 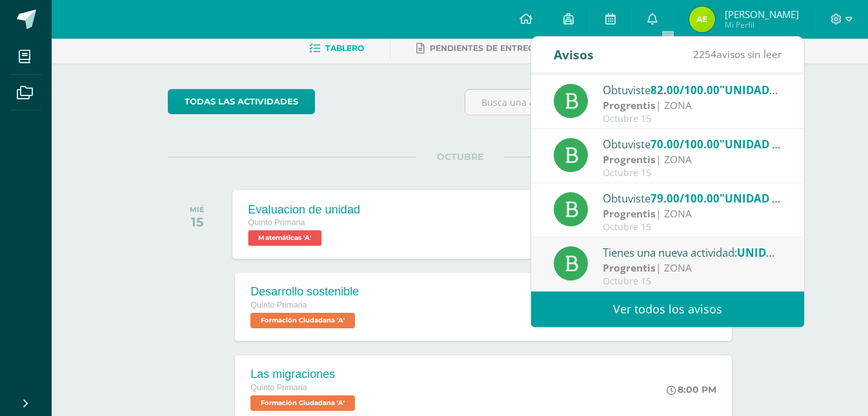 What do you see at coordinates (737, 54) in the screenshot?
I see `span: avisos sin leer` at bounding box center [737, 54].